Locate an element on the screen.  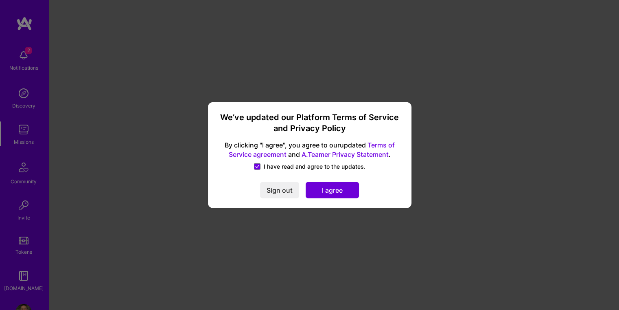
a: Terms of Service agreement is located at coordinates (312, 149).